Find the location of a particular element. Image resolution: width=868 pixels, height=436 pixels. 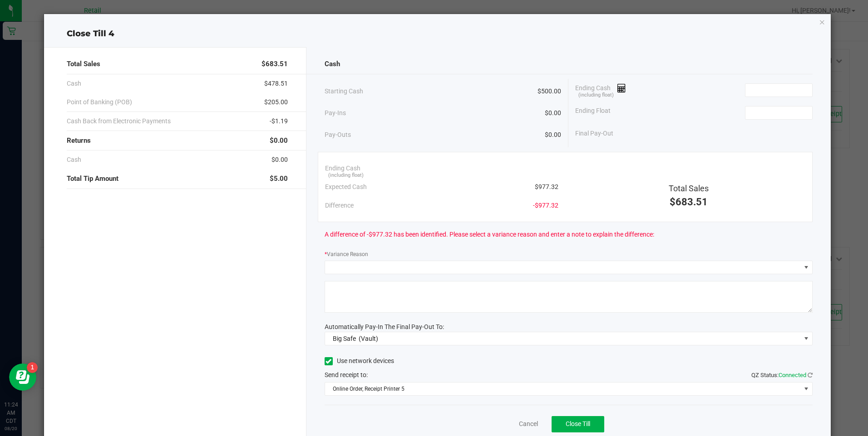

span: (Vault) is located at coordinates (368, 339).